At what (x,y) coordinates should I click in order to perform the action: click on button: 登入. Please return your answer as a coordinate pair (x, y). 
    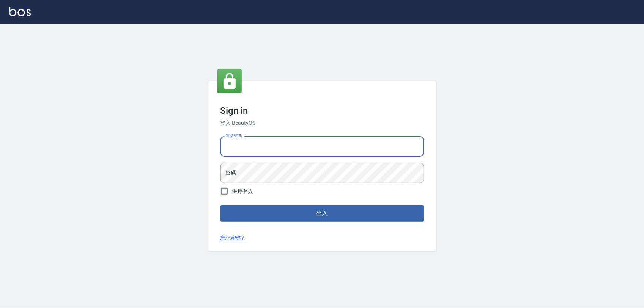
    Looking at the image, I should click on (322, 213).